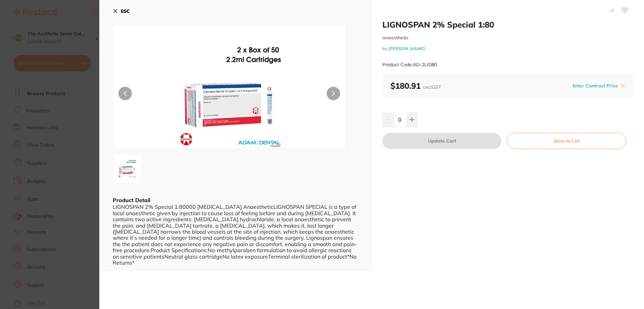  I want to click on small: Product Code: AD-2LID80, so click(409, 65).